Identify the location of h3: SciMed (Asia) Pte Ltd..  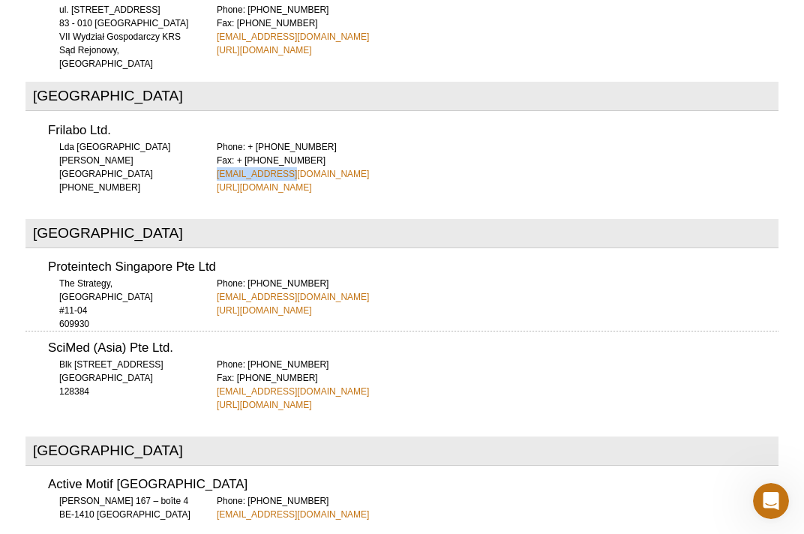
(413, 348).